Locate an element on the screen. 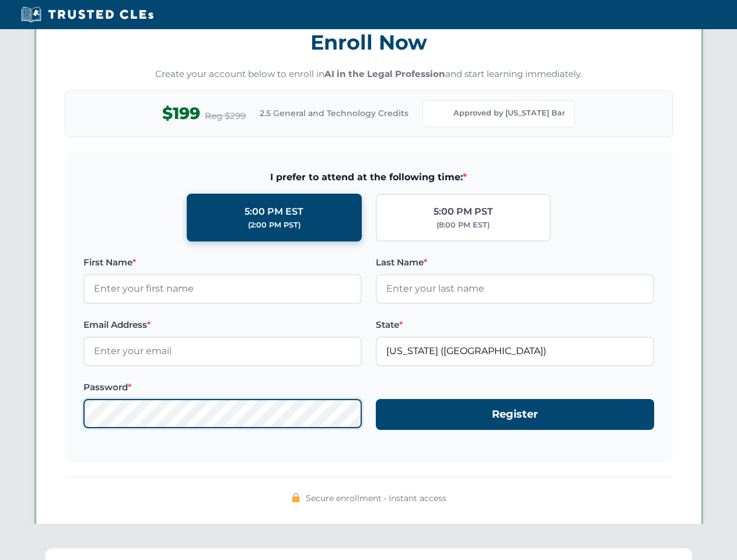  div: 5:00 PM EST is located at coordinates (274, 212).